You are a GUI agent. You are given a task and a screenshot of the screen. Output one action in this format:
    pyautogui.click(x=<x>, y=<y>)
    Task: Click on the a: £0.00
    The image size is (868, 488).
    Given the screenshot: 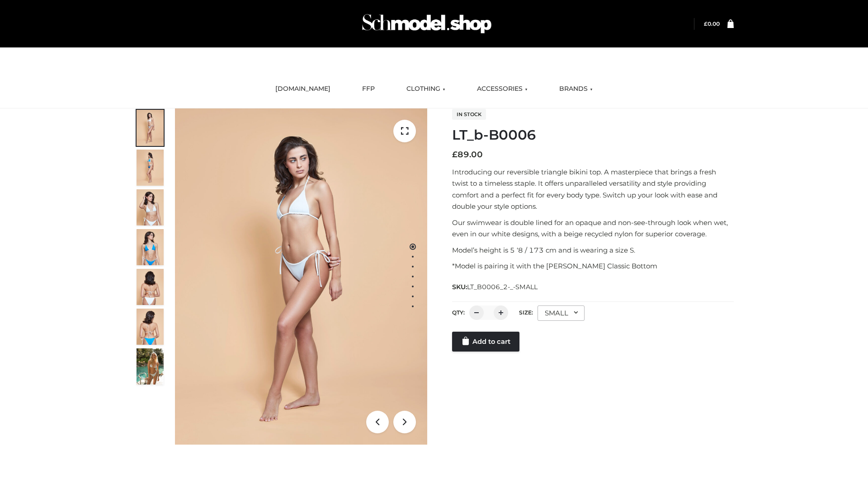 What is the action you would take?
    pyautogui.click(x=712, y=24)
    